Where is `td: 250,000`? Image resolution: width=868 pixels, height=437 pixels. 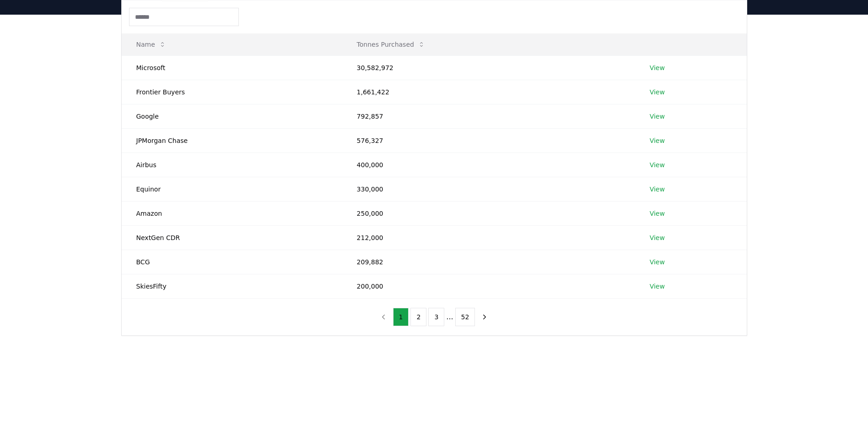 td: 250,000 is located at coordinates (489, 213).